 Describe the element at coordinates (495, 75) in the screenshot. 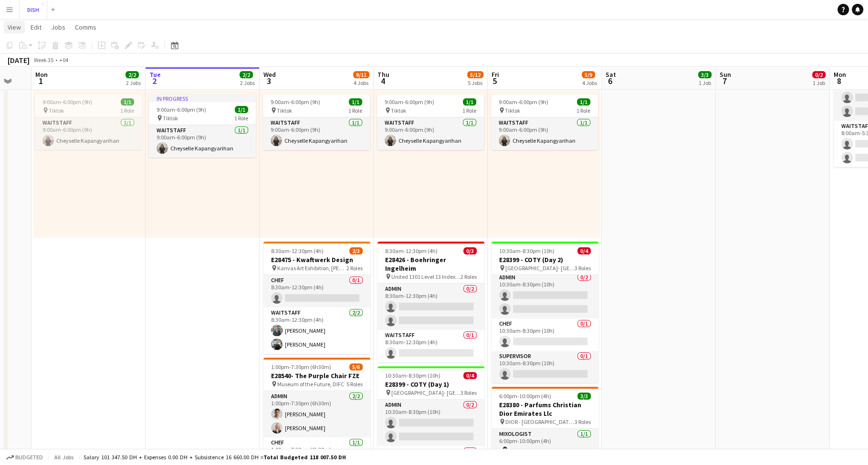

I see `span: Fri` at that location.